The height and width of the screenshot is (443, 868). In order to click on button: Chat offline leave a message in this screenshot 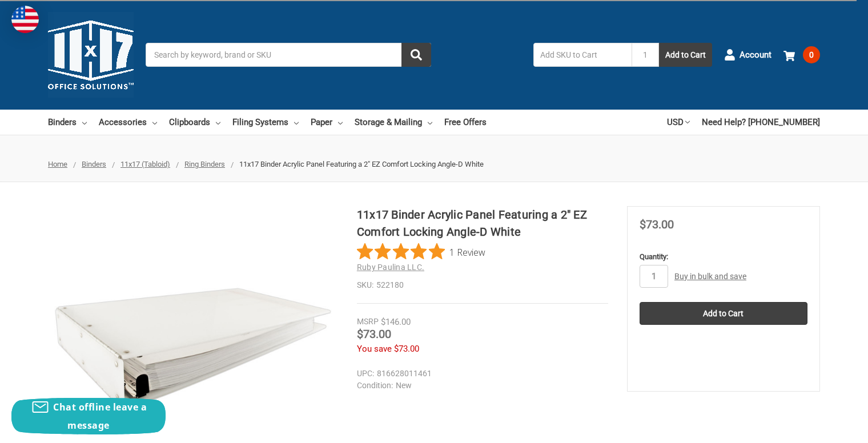, I will do `click(88, 416)`.